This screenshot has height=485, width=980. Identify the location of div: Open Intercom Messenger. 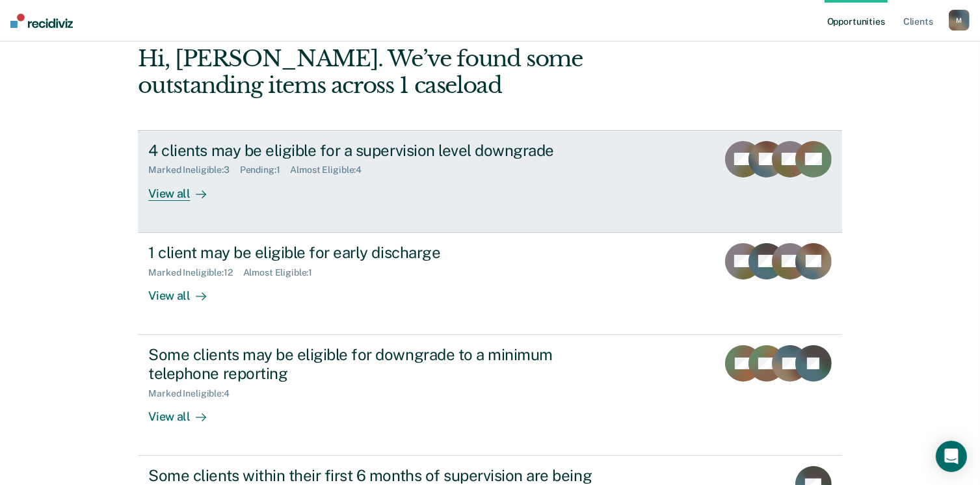
(951, 456).